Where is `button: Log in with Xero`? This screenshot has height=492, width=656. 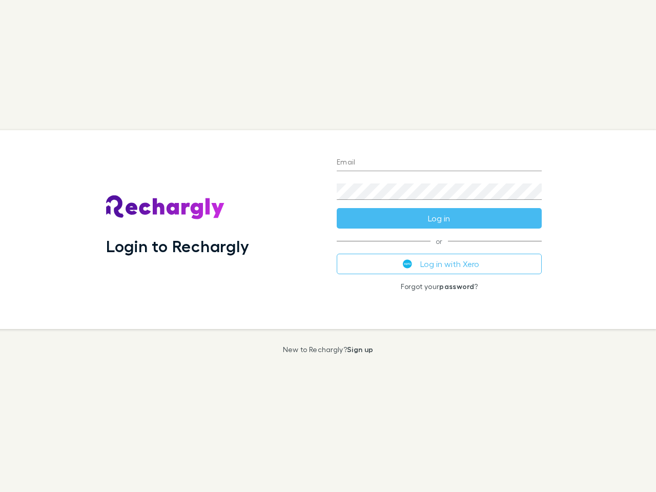 button: Log in with Xero is located at coordinates (439, 264).